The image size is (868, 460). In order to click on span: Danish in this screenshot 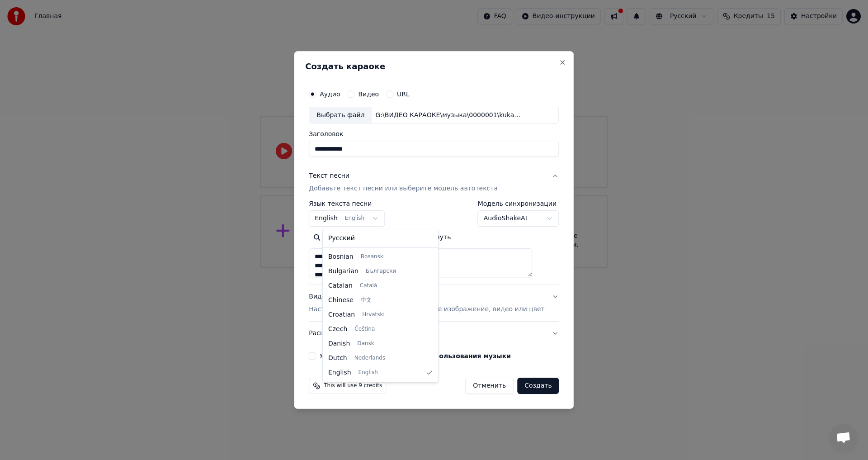, I will do `click(339, 344)`.